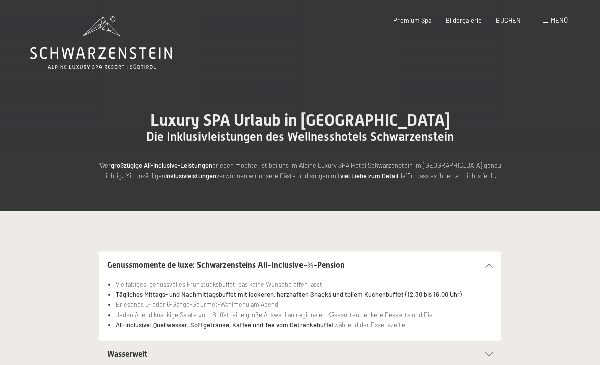  What do you see at coordinates (412, 20) in the screenshot?
I see `span: Premium Spa` at bounding box center [412, 20].